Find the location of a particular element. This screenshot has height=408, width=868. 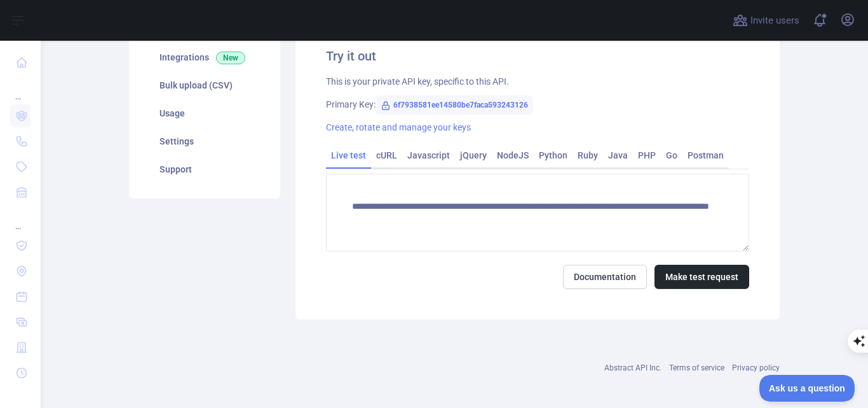

a: cURL is located at coordinates (386, 155).